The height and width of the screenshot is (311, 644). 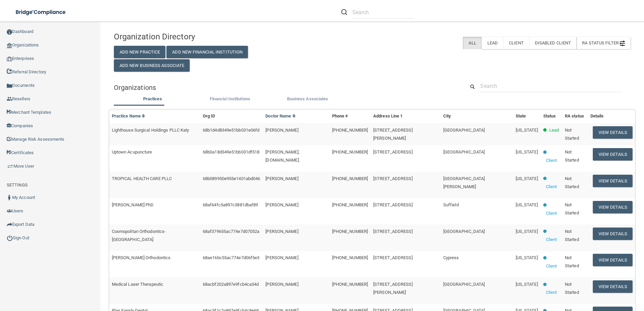 I want to click on h4: Organization Directory, so click(x=196, y=37).